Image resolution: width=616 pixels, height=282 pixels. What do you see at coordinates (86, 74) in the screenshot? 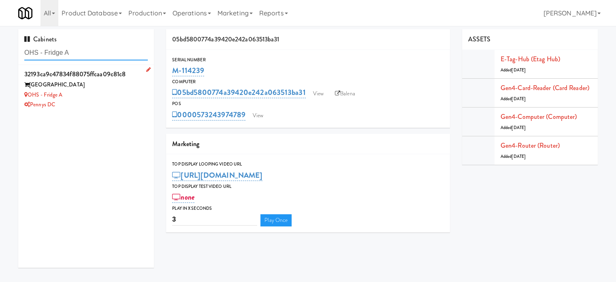
I see `div: 32193ca9c47834f88075ffcaa09c81c8` at bounding box center [86, 74].